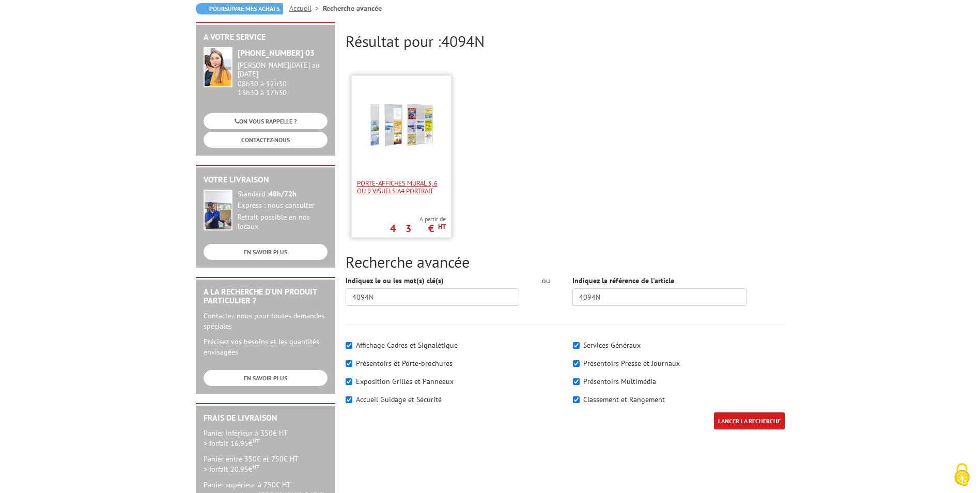  What do you see at coordinates (266, 140) in the screenshot?
I see `a: CONTACTEZ-NOUS` at bounding box center [266, 140].